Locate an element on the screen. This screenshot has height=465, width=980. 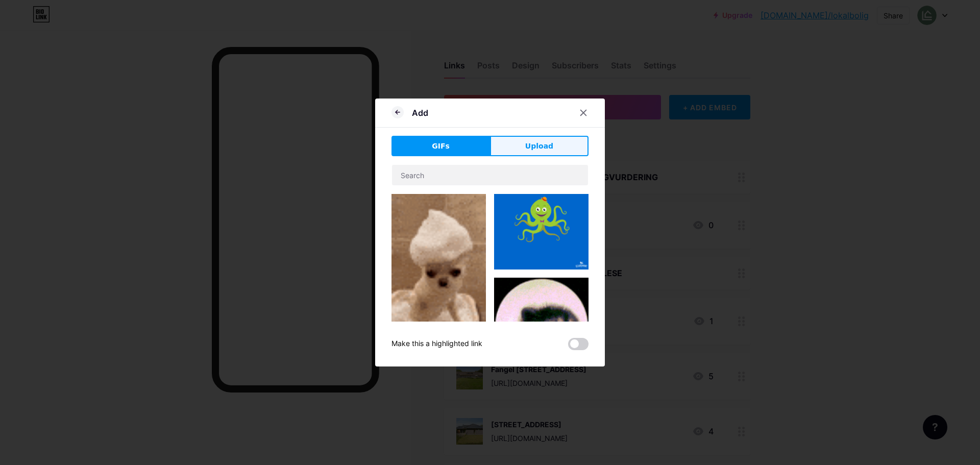
div: Make this a highlighted link is located at coordinates (437, 344).